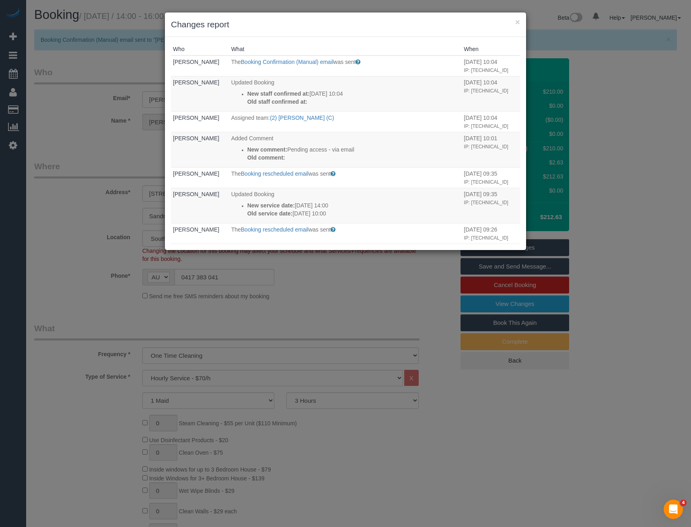 This screenshot has height=527, width=691. I want to click on strong: Old staff confirmed at:, so click(277, 102).